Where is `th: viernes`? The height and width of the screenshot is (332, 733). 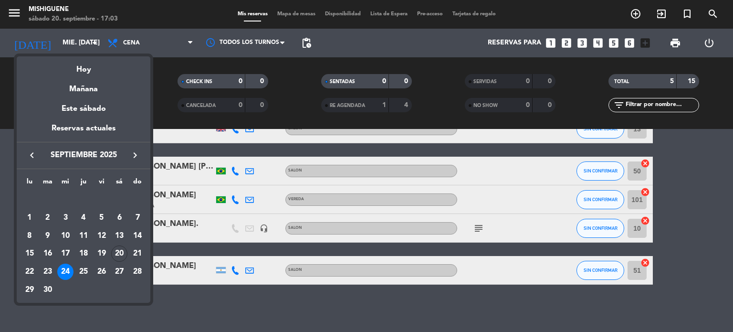
th: viernes is located at coordinates (102, 183).